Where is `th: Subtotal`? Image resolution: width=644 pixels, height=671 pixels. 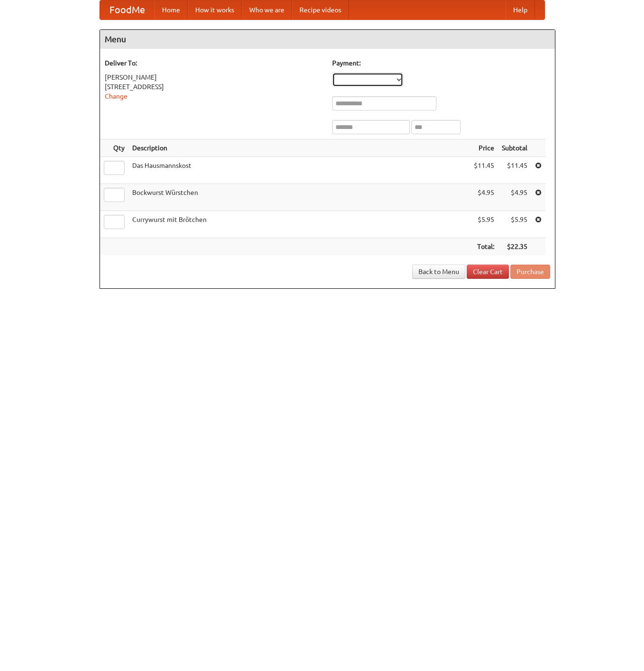 th: Subtotal is located at coordinates (515, 148).